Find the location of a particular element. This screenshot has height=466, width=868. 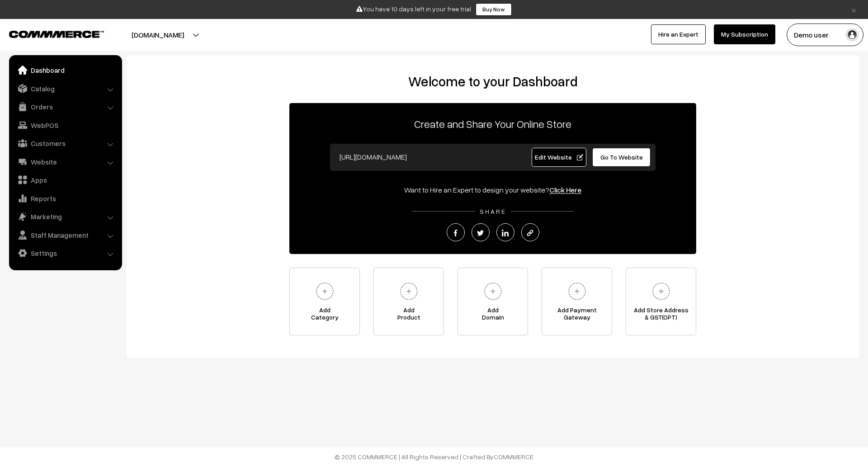

a: AddDomain is located at coordinates (493, 302).